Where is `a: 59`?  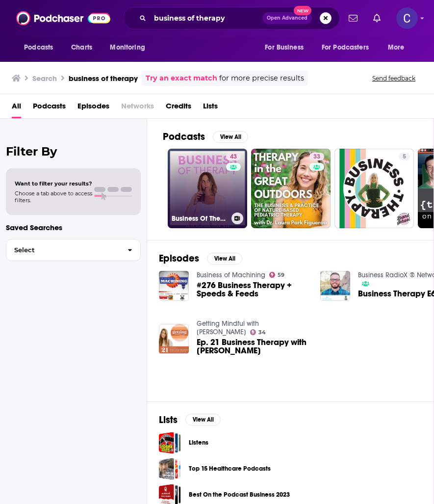 a: 59 is located at coordinates (277, 275).